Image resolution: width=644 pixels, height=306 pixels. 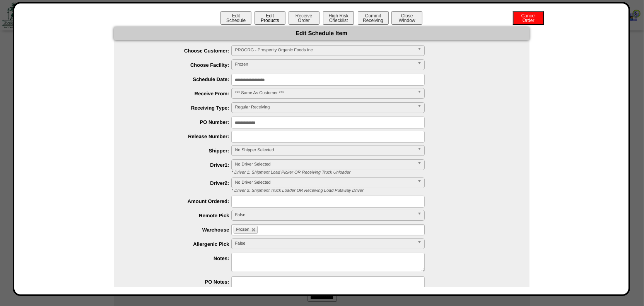 What do you see at coordinates (181, 281) in the screenshot?
I see `label: PO Notes:` at bounding box center [181, 281].